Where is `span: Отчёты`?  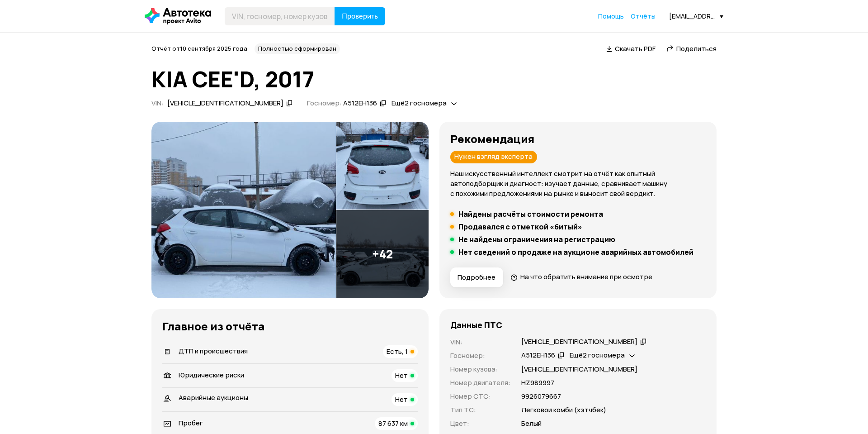 span: Отчёты is located at coordinates (643, 16).